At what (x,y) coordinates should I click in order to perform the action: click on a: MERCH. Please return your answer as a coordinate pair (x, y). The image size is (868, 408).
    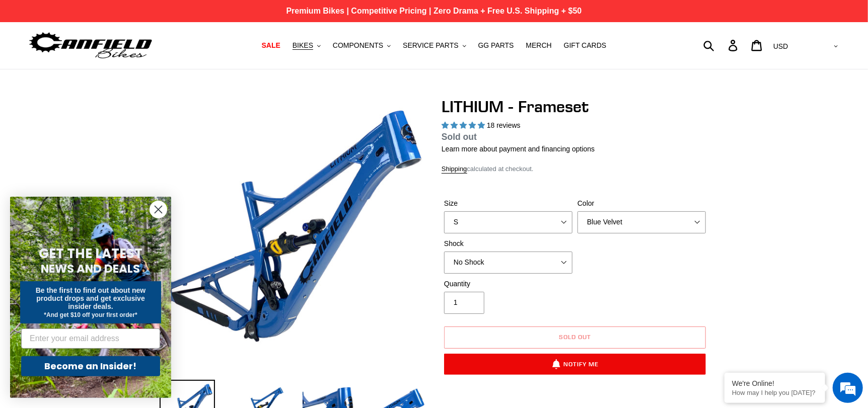
    Looking at the image, I should click on (538, 46).